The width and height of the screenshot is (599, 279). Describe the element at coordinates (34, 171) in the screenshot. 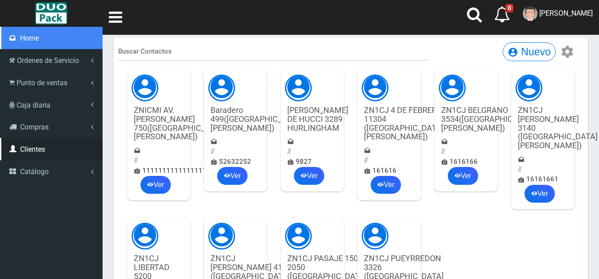

I see `span: Catálogo` at that location.